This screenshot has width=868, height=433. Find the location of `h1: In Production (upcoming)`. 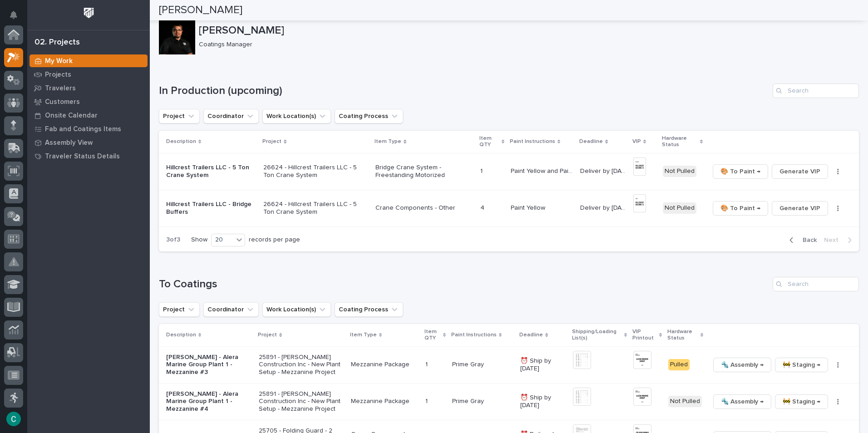

h1: In Production (upcoming) is located at coordinates (464, 91).